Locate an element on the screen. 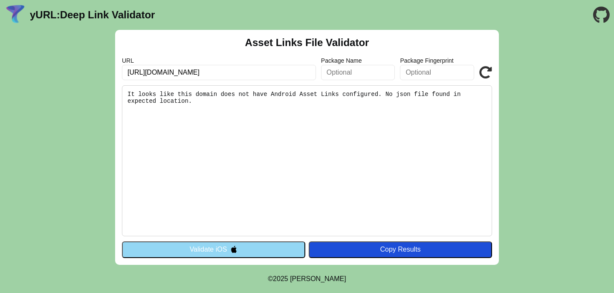 Image resolution: width=614 pixels, height=293 pixels. img: appleIcon.svg is located at coordinates (234, 249).